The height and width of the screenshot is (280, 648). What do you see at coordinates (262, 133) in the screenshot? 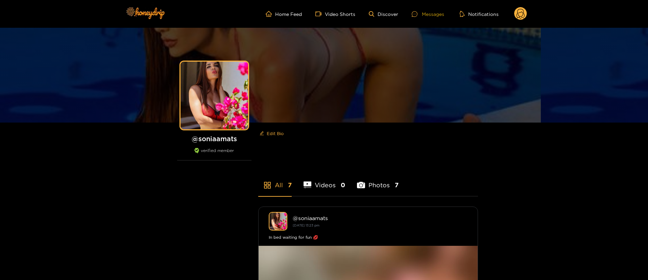
I see `span: edit` at bounding box center [262, 133].